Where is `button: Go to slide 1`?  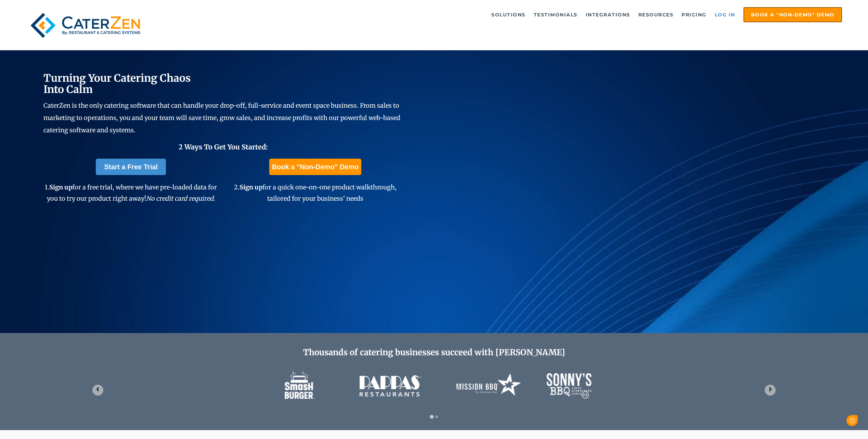 button: Go to slide 1 is located at coordinates (431, 416).